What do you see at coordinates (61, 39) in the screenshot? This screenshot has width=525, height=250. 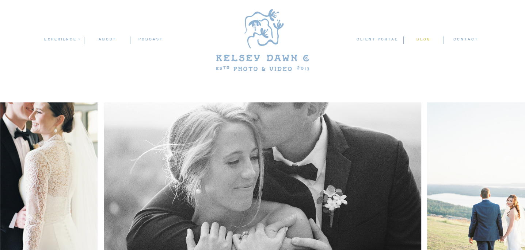 I see `a: experience` at bounding box center [61, 39].